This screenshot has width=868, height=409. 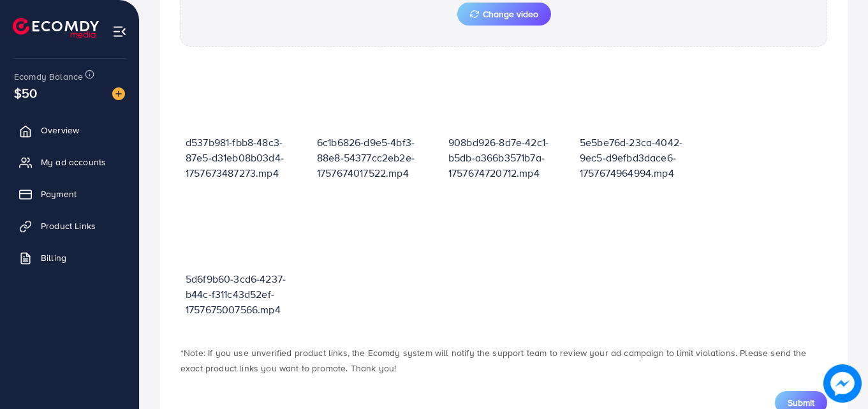 What do you see at coordinates (73, 162) in the screenshot?
I see `span: My ad accounts` at bounding box center [73, 162].